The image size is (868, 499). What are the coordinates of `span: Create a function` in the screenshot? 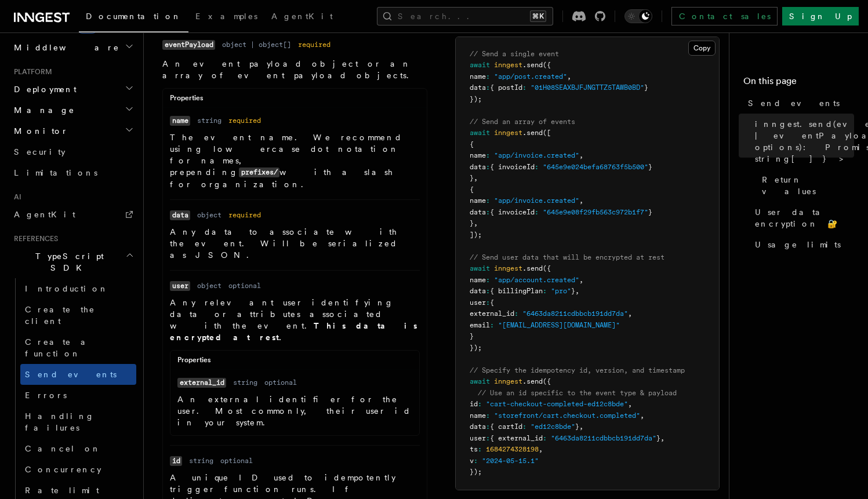 It's located at (59, 348).